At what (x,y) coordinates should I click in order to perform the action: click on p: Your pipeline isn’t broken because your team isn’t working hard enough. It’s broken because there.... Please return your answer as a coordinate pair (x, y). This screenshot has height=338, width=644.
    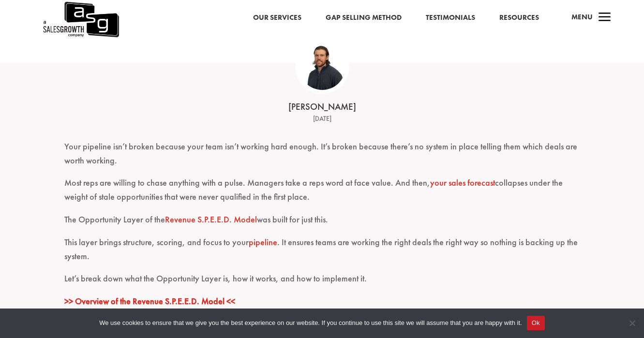
    Looking at the image, I should click on (321, 158).